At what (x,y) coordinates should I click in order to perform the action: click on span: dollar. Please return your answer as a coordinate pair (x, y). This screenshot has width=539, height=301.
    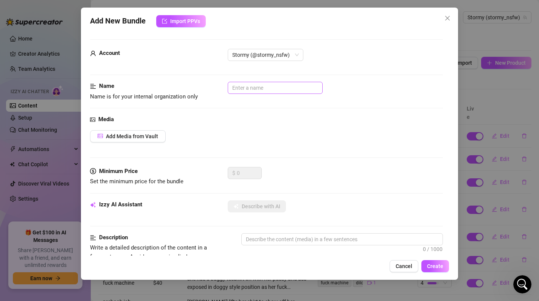
    Looking at the image, I should click on (93, 171).